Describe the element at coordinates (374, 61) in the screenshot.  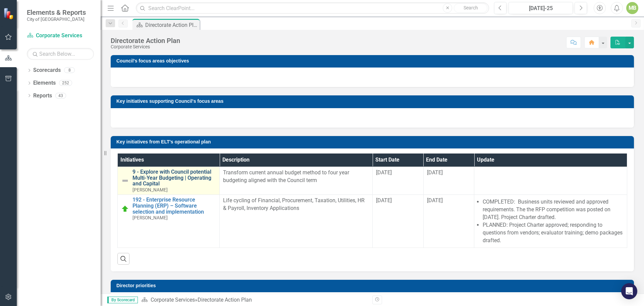
I see `h3: Council's focus areas objectives` at that location.